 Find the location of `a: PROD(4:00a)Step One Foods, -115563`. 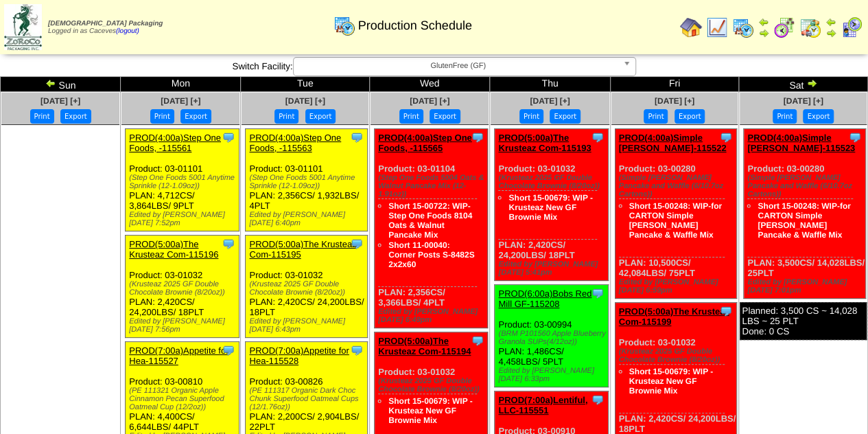

a: PROD(4:00a)Step One Foods, -115563 is located at coordinates (295, 143).